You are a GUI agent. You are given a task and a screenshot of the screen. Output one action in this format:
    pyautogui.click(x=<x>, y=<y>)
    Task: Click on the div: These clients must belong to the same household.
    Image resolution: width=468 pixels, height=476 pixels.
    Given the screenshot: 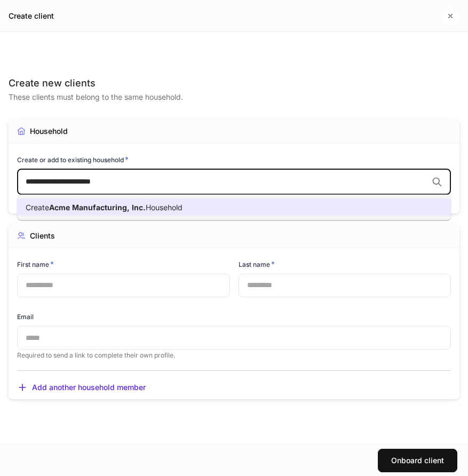 What is the action you would take?
    pyautogui.click(x=233, y=96)
    